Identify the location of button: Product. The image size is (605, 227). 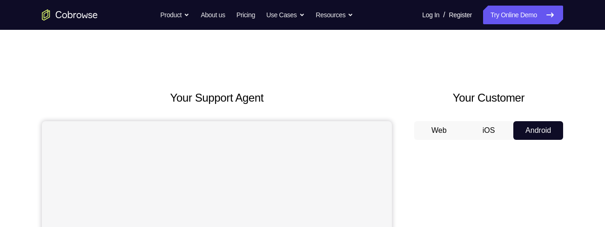
(175, 15).